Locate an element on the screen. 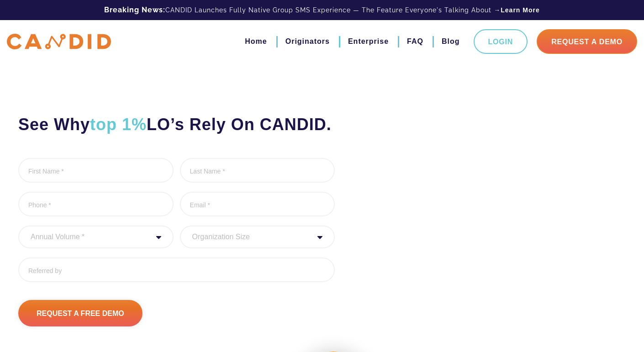 Image resolution: width=644 pixels, height=352 pixels. input: Request A Free Demo is located at coordinates (80, 313).